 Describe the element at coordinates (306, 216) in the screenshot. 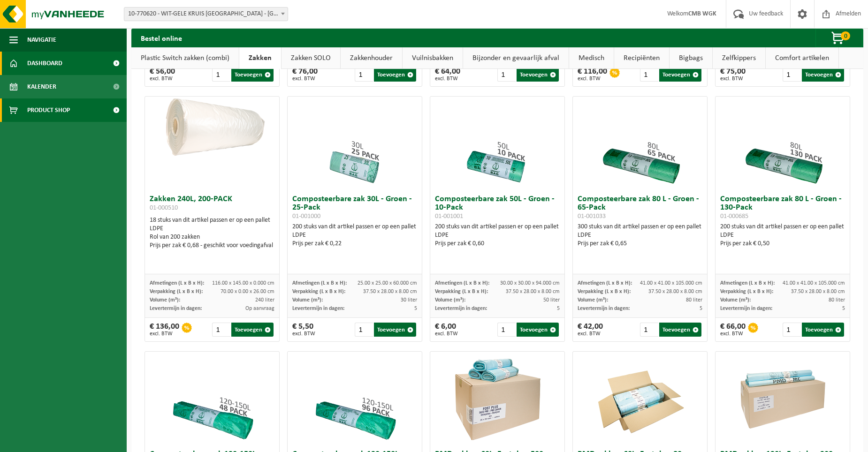

I see `span: 01-001000` at that location.